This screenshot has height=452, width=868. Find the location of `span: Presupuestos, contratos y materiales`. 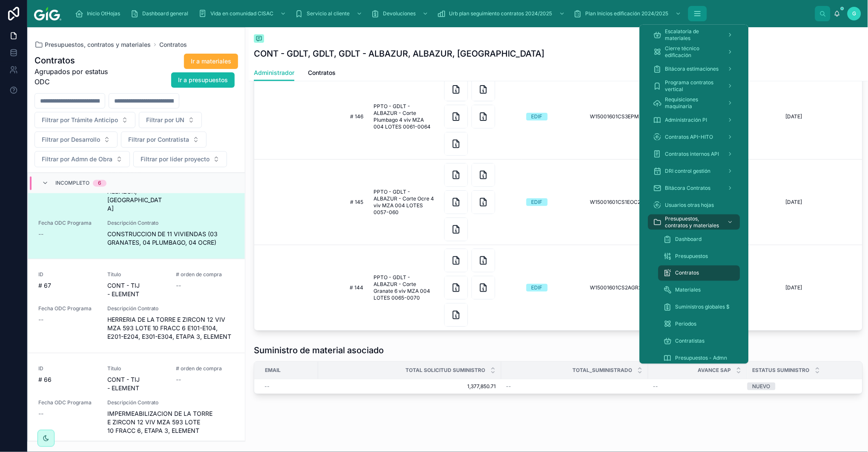

span: Presupuestos, contratos y materiales is located at coordinates (692, 222).